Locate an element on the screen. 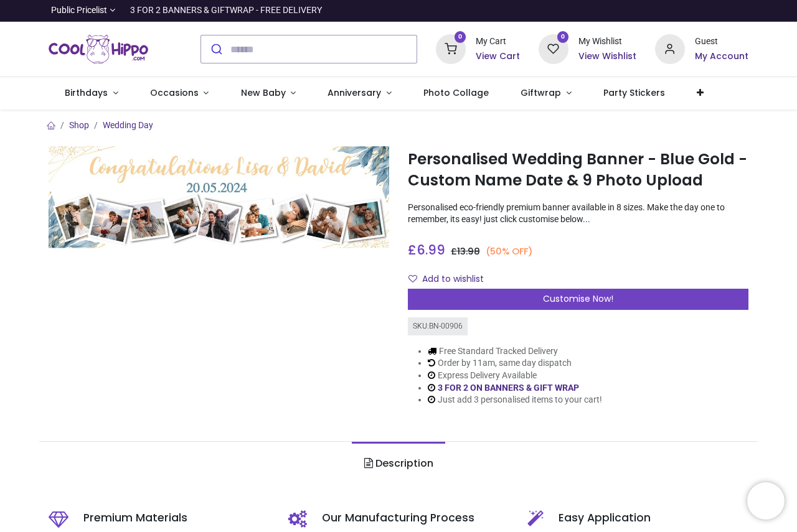 The height and width of the screenshot is (532, 797). span: Customise Now! is located at coordinates (578, 299).